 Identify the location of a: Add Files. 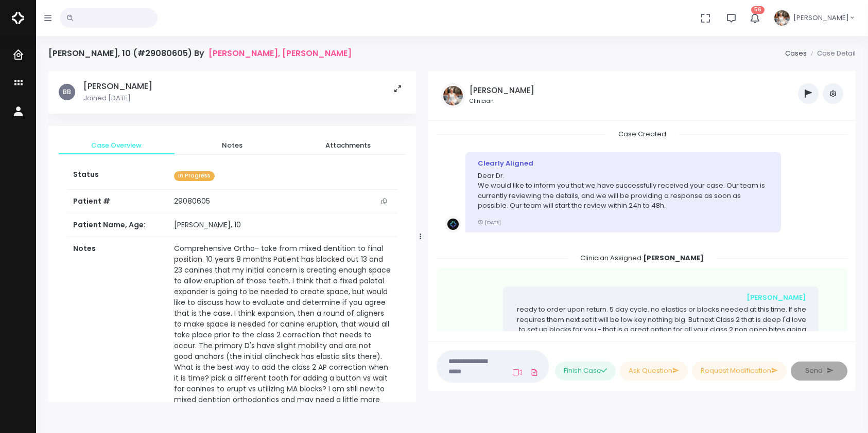
(534, 373).